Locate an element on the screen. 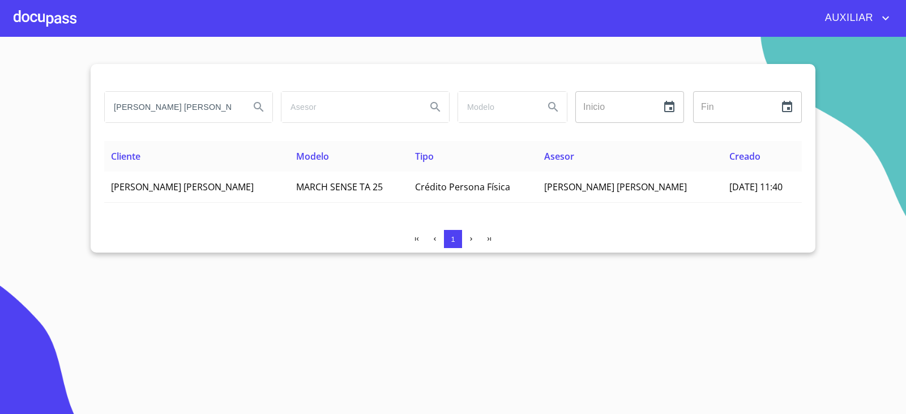 The height and width of the screenshot is (414, 906). span: Modelo is located at coordinates (313, 156).